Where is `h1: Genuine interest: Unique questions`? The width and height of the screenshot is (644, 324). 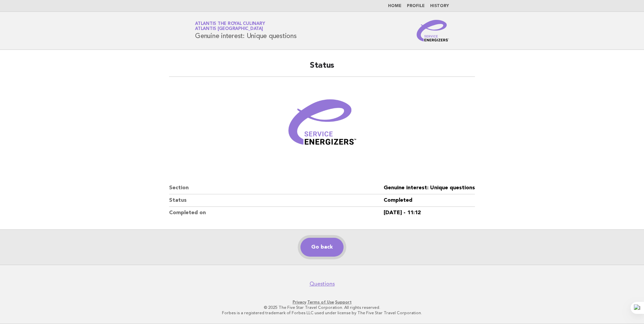
h1: Genuine interest: Unique questions is located at coordinates (246, 31).